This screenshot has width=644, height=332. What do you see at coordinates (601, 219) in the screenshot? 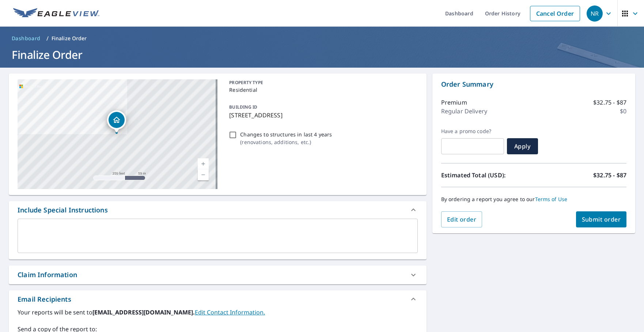
I see `button: Submit order` at bounding box center [601, 219].